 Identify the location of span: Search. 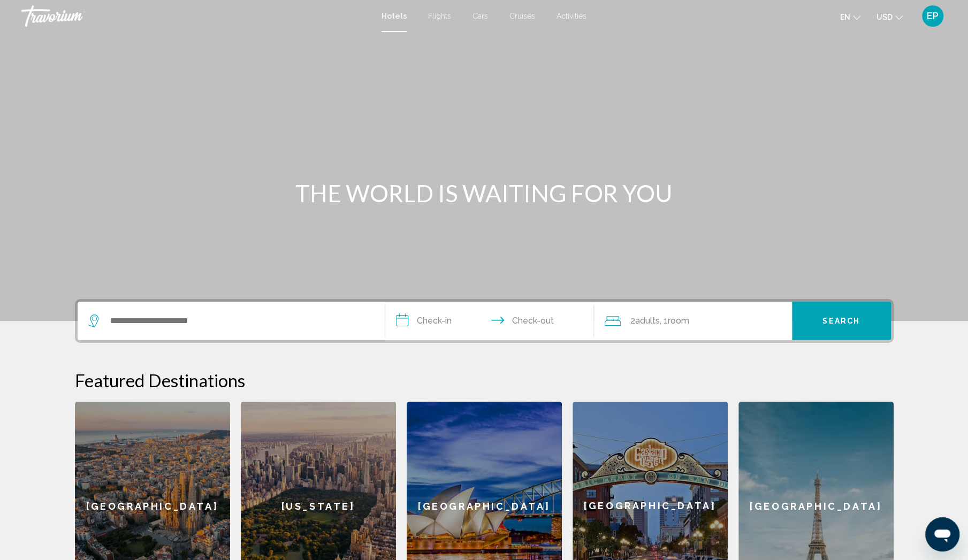
(842, 321).